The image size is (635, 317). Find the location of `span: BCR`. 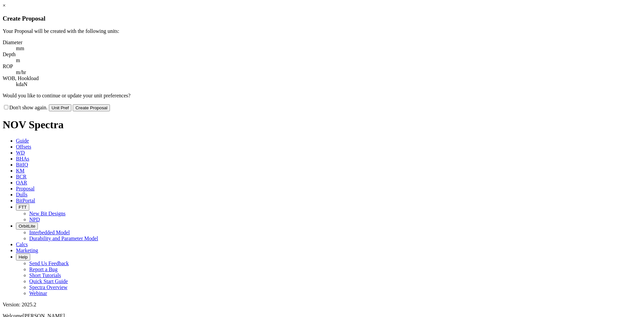

span: BCR is located at coordinates (21, 176).